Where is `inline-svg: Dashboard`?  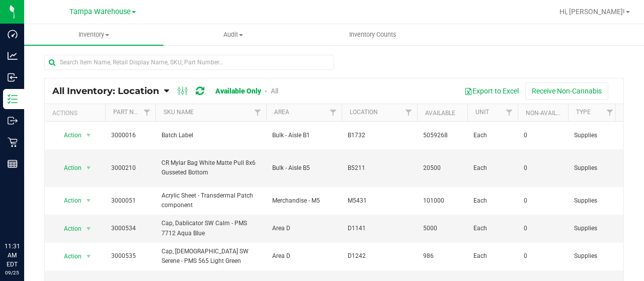
inline-svg: Dashboard is located at coordinates (13, 34).